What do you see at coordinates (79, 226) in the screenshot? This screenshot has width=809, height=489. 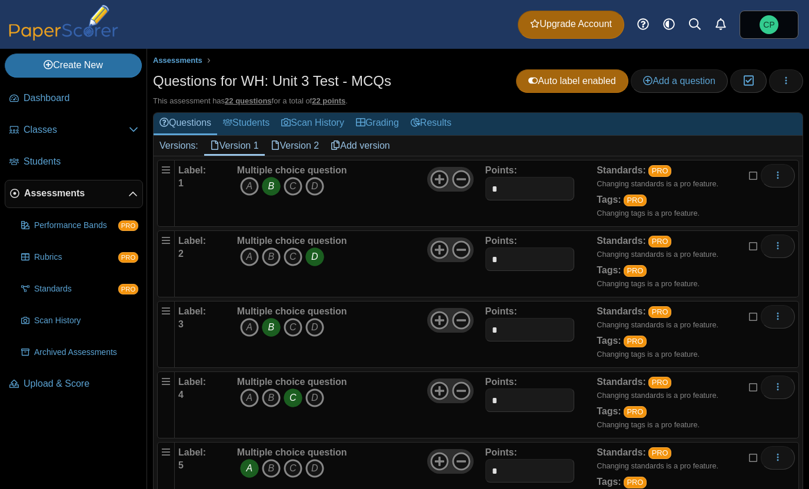 I see `a: Performance Bands PRO` at bounding box center [79, 226].